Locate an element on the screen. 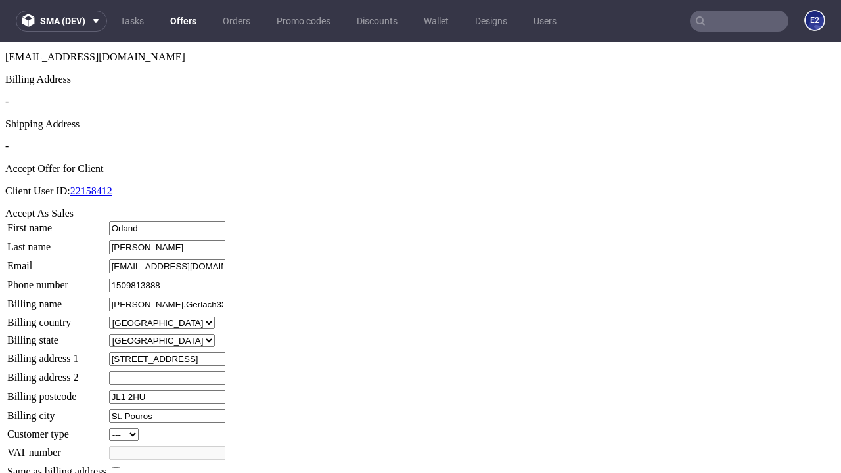 This screenshot has width=841, height=473. td: Billing country is located at coordinates (57, 281).